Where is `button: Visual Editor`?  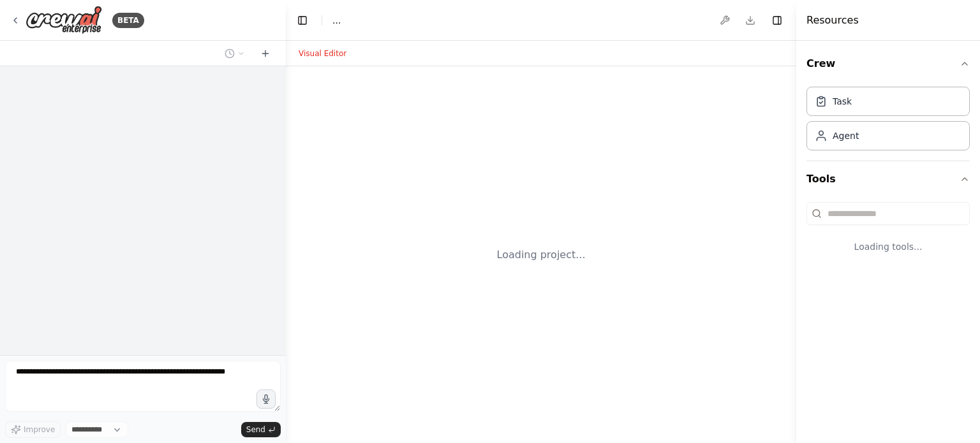
button: Visual Editor is located at coordinates (322, 53).